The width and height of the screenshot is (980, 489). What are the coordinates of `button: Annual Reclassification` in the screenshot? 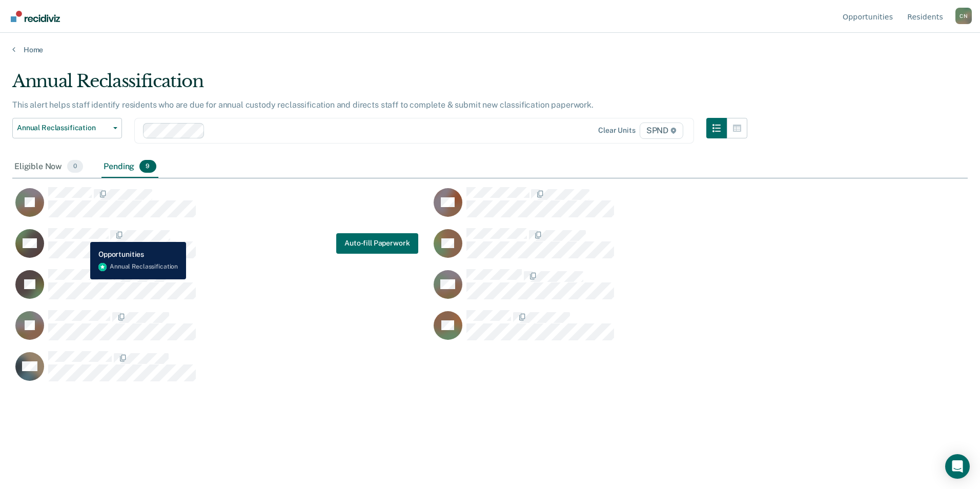 It's located at (67, 128).